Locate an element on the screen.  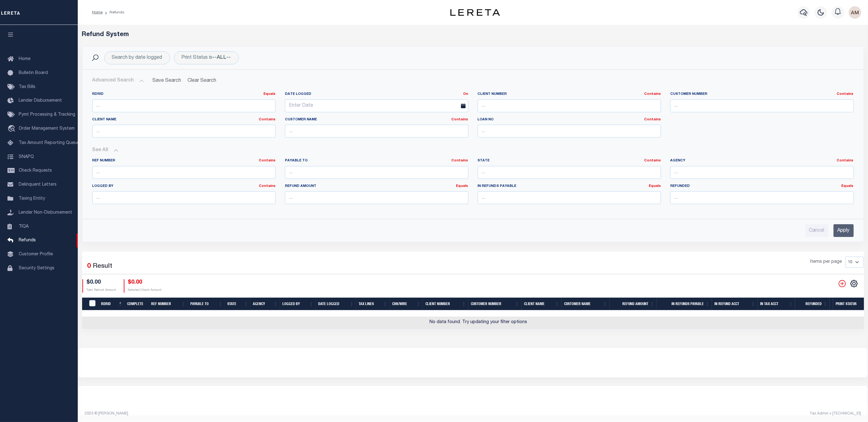
button: Save Search is located at coordinates (167, 80).